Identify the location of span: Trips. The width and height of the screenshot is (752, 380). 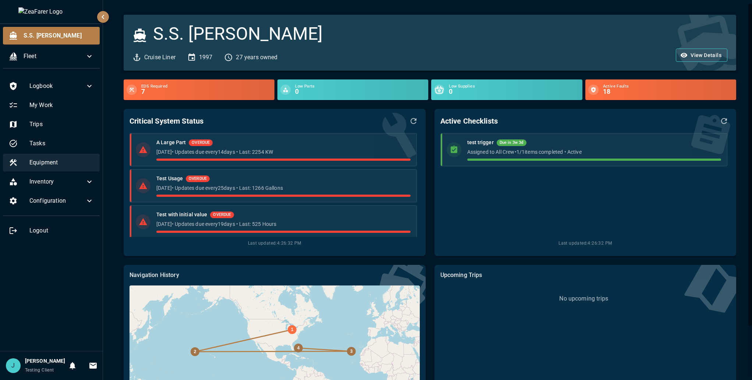
(61, 124).